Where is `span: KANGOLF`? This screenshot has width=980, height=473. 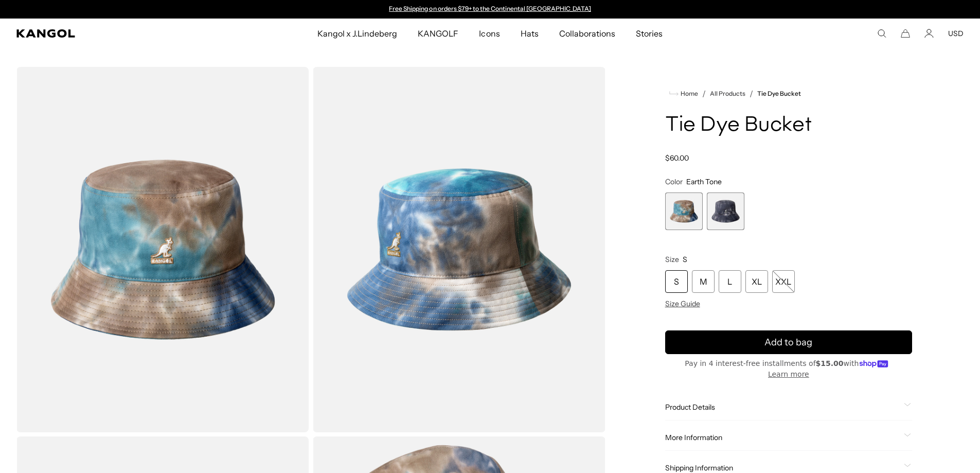
span: KANGOLF is located at coordinates (438, 33).